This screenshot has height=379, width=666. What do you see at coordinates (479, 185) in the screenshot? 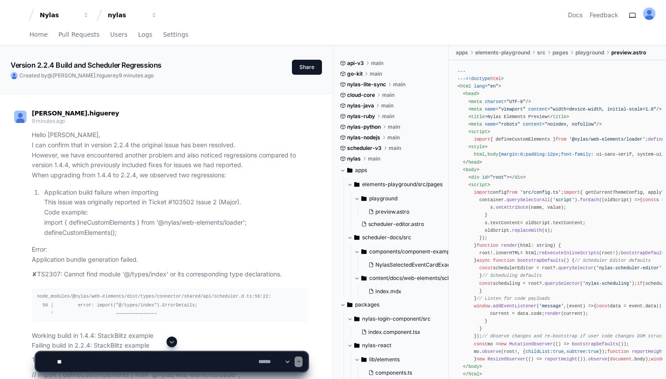
I see `span: script` at bounding box center [479, 185].